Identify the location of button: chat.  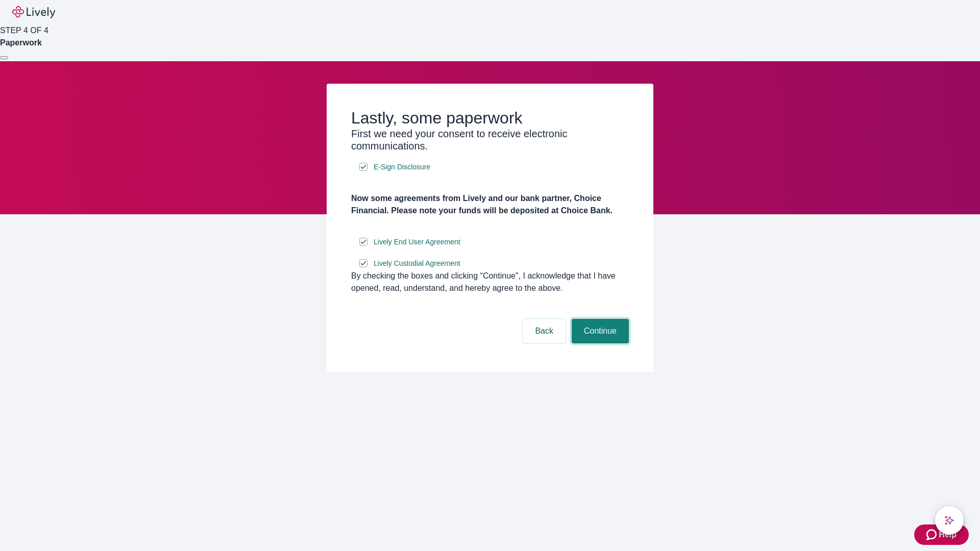
(949, 520).